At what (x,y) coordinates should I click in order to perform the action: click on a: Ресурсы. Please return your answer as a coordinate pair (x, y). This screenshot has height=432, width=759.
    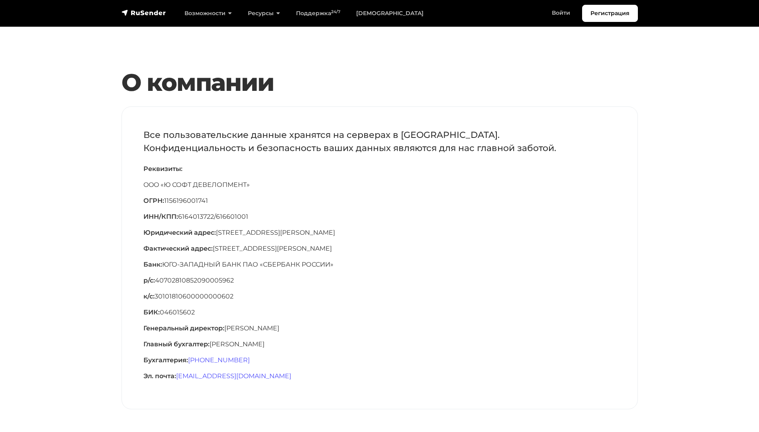
    Looking at the image, I should click on (264, 13).